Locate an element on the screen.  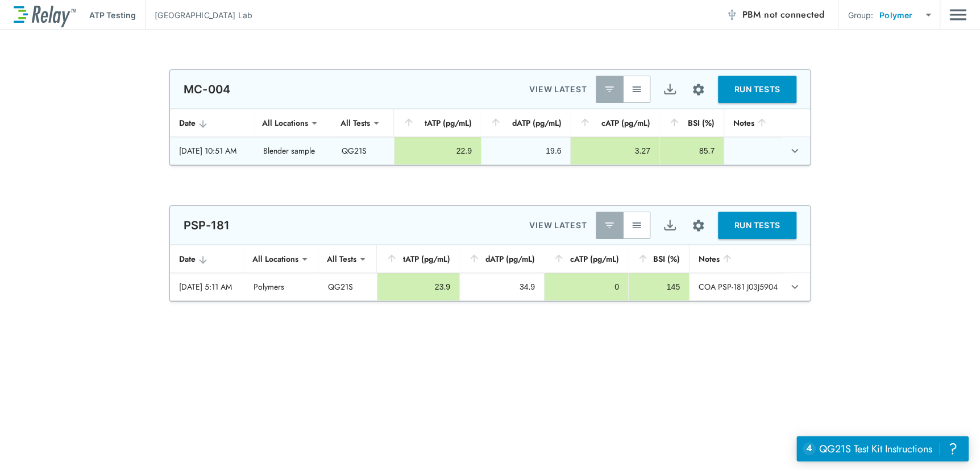
div: 19.6 is located at coordinates (526, 151).